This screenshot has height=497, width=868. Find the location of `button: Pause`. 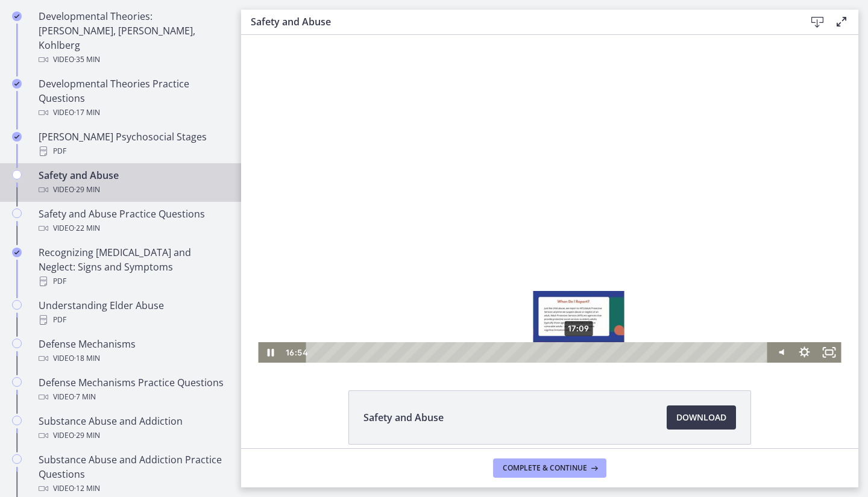

button: Pause is located at coordinates (29, 318).